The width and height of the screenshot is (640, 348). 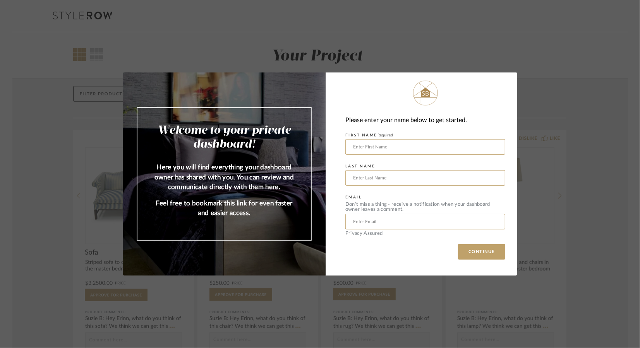 What do you see at coordinates (354, 197) in the screenshot?
I see `label: EMAIL` at bounding box center [354, 197].